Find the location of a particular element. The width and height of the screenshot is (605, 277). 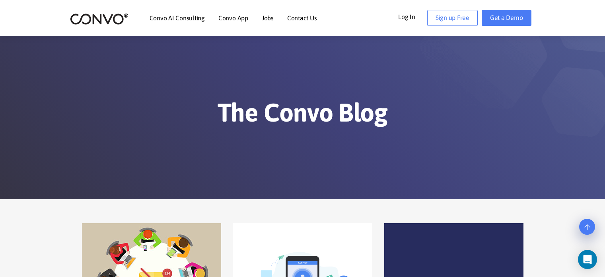

a: Get a Demo is located at coordinates (507, 18).